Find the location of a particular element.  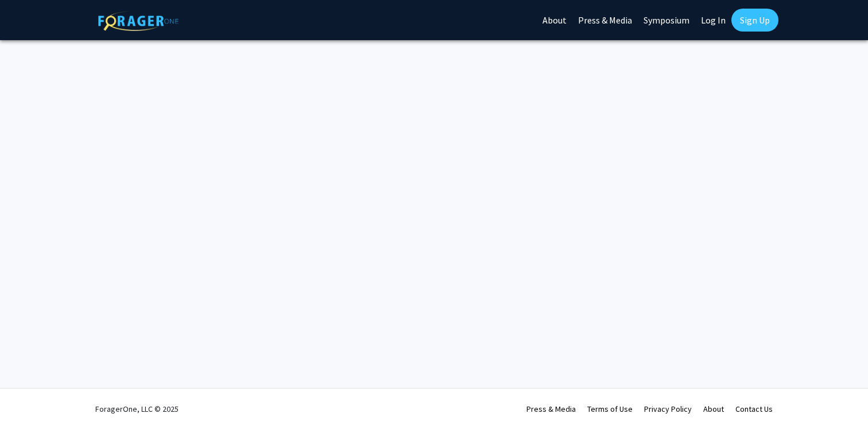

a: Sign Up is located at coordinates (755, 20).